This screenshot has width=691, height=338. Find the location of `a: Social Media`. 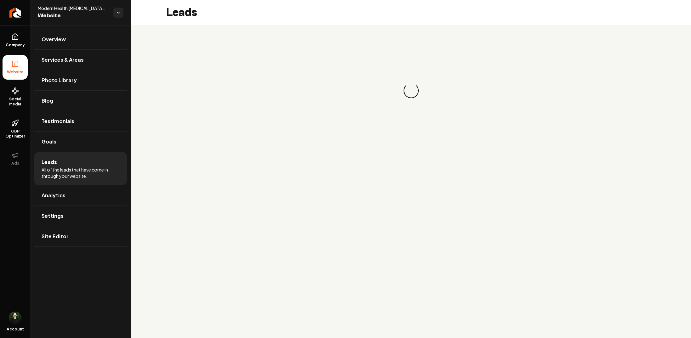

a: Social Media is located at coordinates (15, 97).